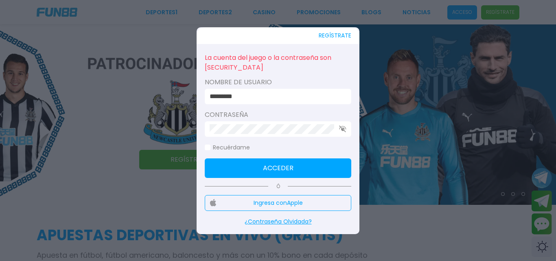  Describe the element at coordinates (278, 82) in the screenshot. I see `label: Nombre de usuario` at that location.